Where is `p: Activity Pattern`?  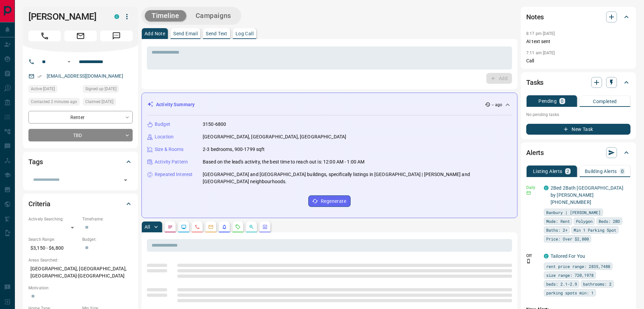
p: Activity Pattern is located at coordinates (171, 162).